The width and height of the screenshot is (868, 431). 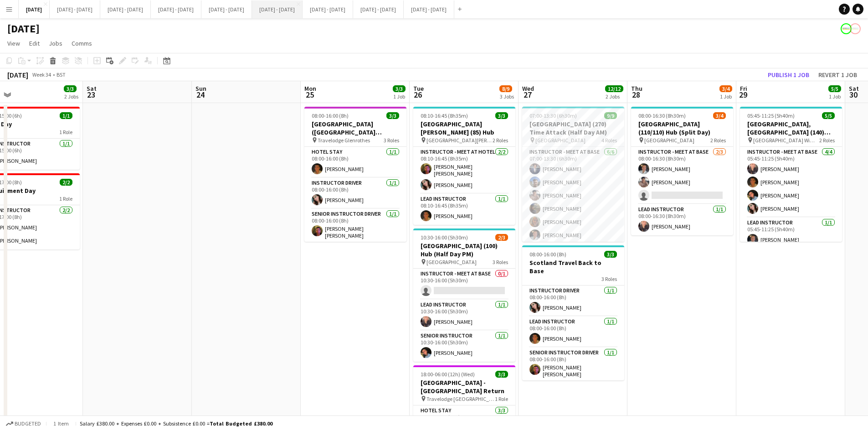 I want to click on span: Tue, so click(x=418, y=89).